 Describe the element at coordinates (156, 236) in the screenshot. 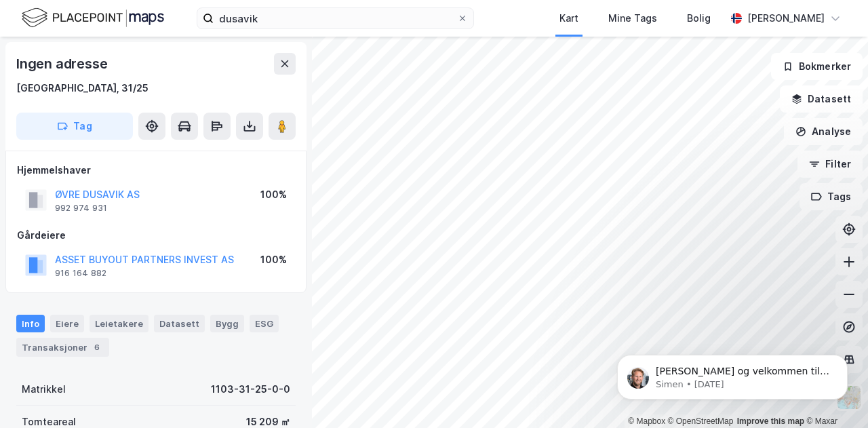

I see `div: Gårdeiere` at that location.